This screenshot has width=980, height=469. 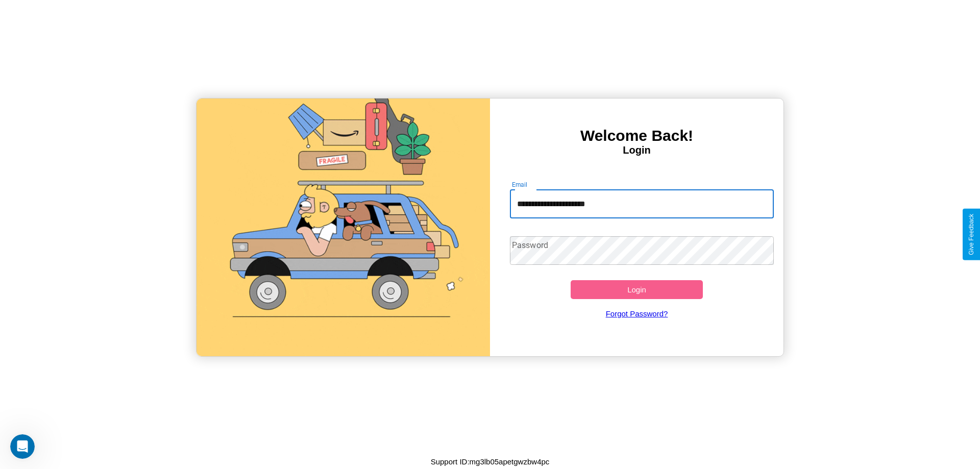 I want to click on img: gif, so click(x=343, y=227).